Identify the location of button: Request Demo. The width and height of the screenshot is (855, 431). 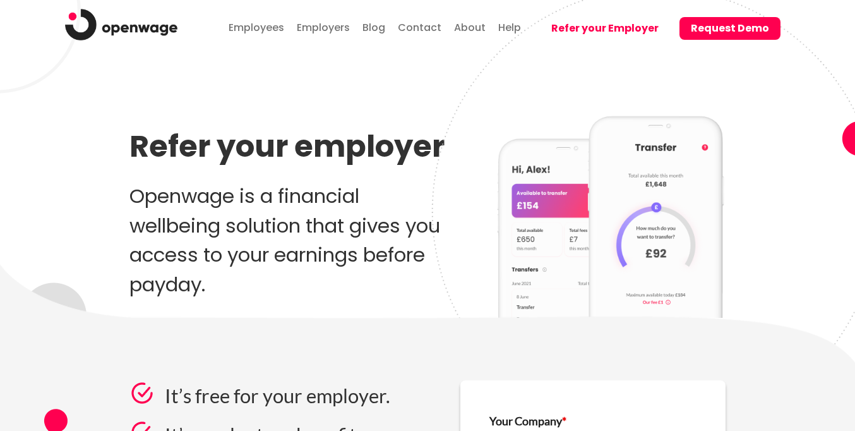
(730, 28).